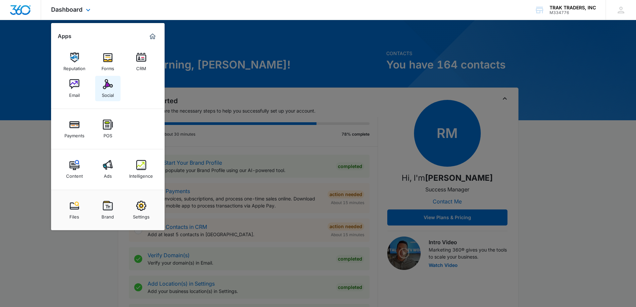  I want to click on div: Settings, so click(141, 215).